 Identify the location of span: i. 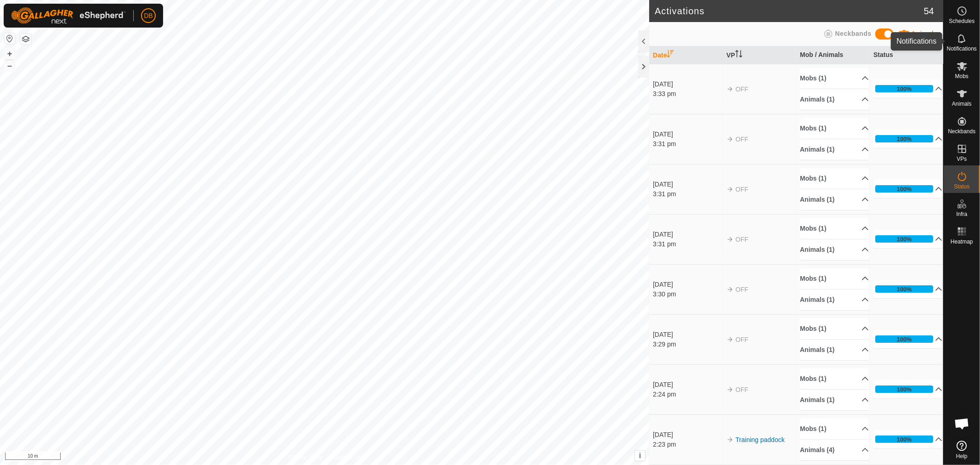
(640, 456).